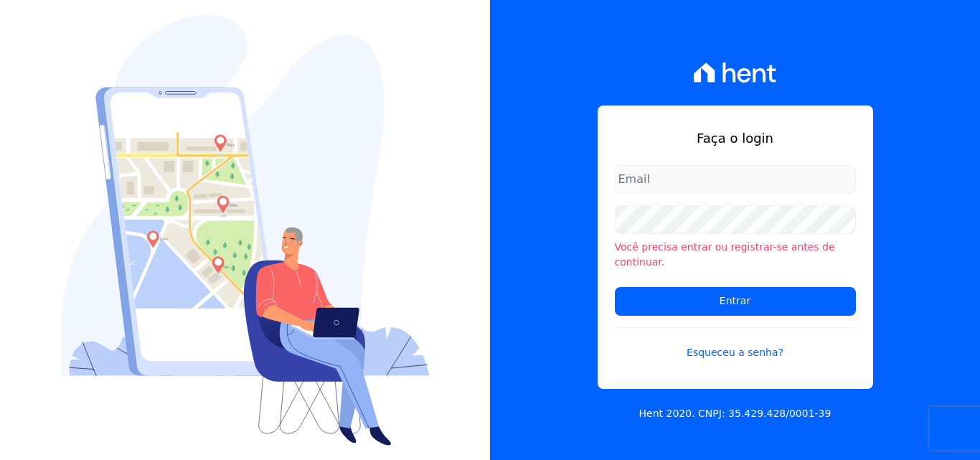 The image size is (980, 460). Describe the element at coordinates (735, 255) in the screenshot. I see `li: Você precisa entrar ou registrar-se antes de continuar.` at that location.